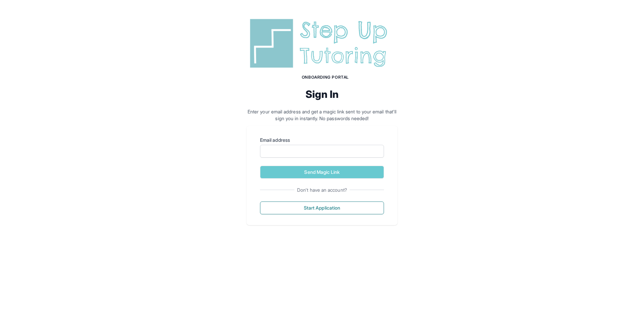 The width and height of the screenshot is (644, 322). I want to click on button: Send Magic Link, so click(322, 172).